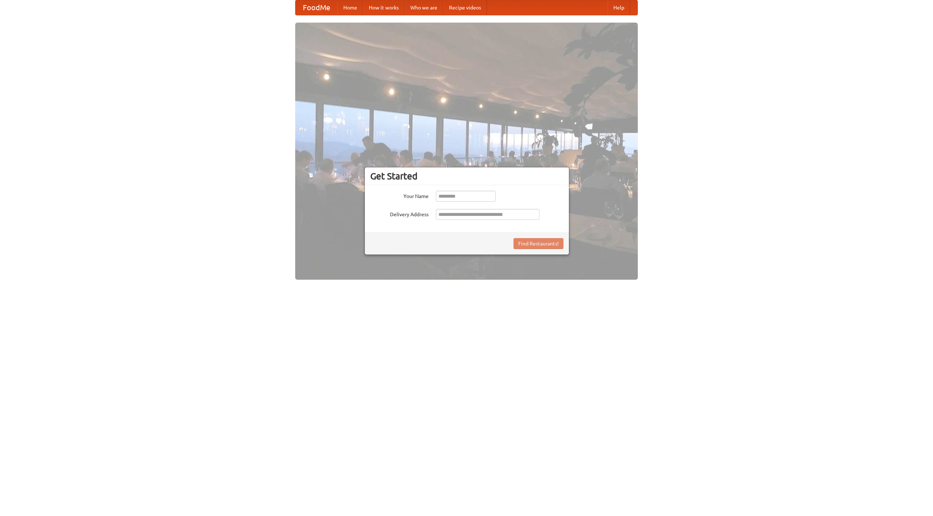 The height and width of the screenshot is (516, 933). I want to click on a: Who we are, so click(424, 8).